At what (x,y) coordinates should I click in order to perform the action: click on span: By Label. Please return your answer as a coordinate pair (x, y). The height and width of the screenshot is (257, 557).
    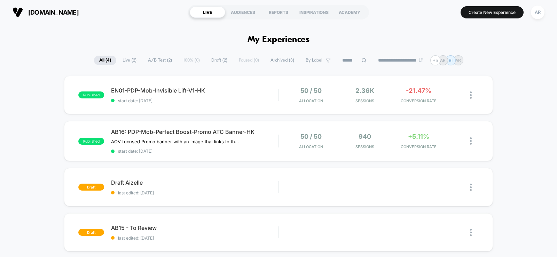
    Looking at the image, I should click on (314, 60).